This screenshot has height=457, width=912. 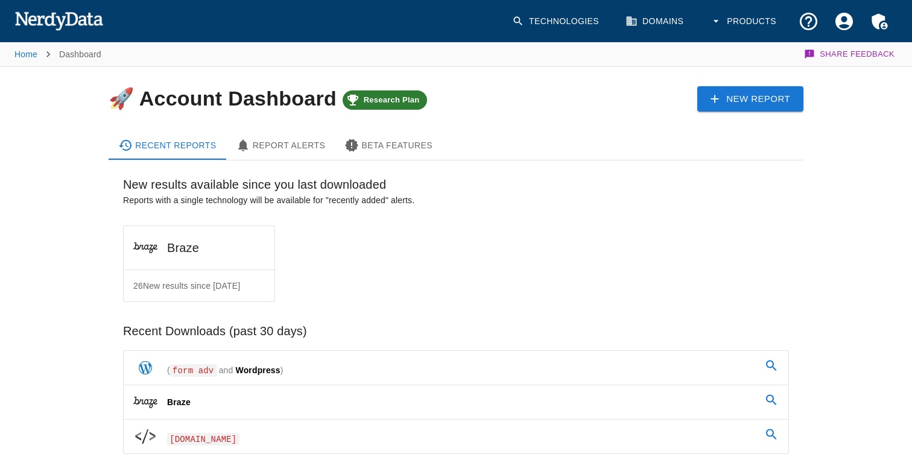 What do you see at coordinates (844, 21) in the screenshot?
I see `button: Account Settings` at bounding box center [844, 21].